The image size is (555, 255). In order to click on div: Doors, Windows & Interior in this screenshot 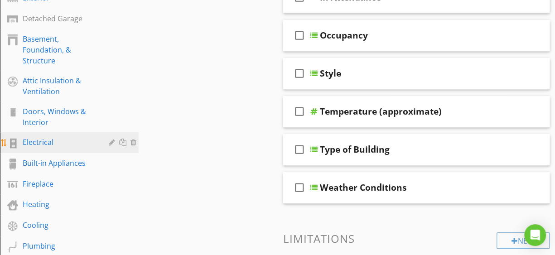, I will do `click(59, 117)`.